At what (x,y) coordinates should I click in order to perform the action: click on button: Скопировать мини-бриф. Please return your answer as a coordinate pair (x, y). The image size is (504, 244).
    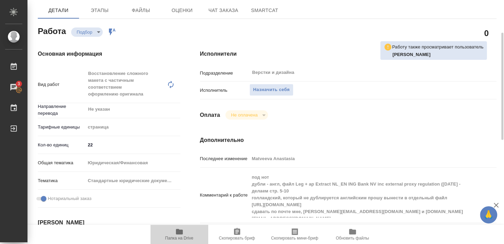
    Looking at the image, I should click on (294, 234).